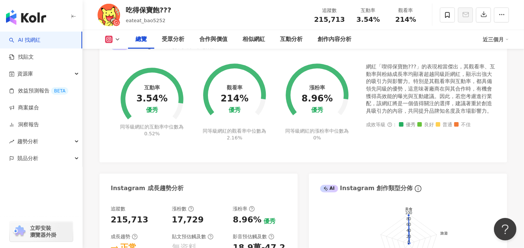  What do you see at coordinates (253, 236) in the screenshot?
I see `div: 影音預估觸及數` at bounding box center [253, 236].